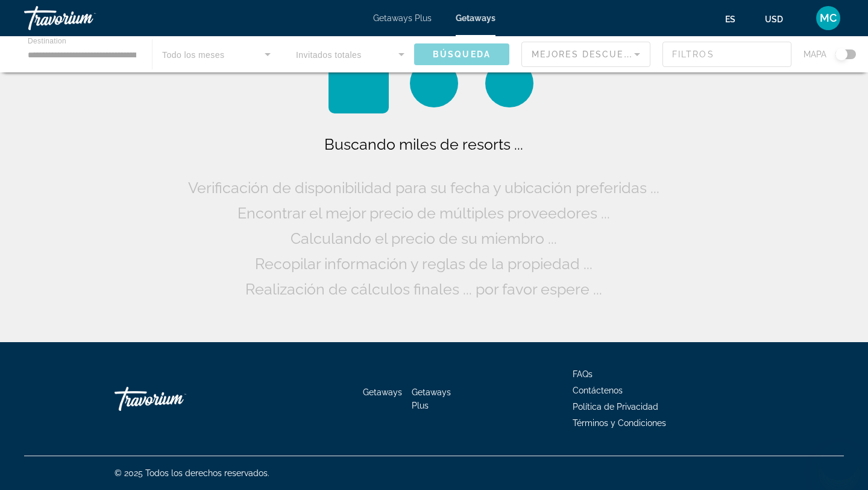 The image size is (868, 490). Describe the element at coordinates (85, 18) in the screenshot. I see `a: Travorium` at that location.